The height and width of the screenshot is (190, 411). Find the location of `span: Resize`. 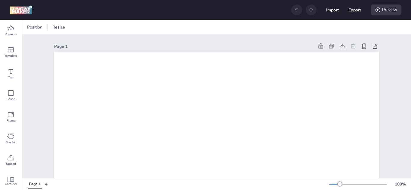

span: Resize is located at coordinates (59, 27).